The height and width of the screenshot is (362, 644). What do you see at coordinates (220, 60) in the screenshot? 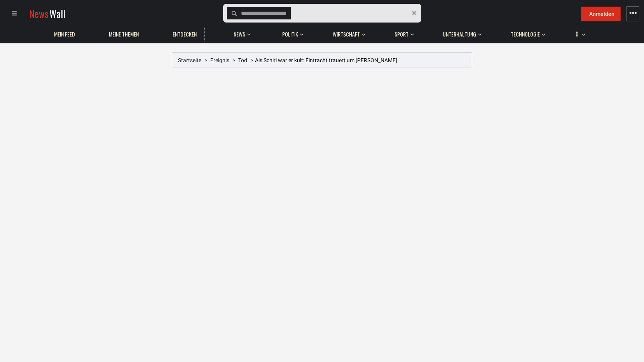
I see `a: Ereignis` at bounding box center [220, 60].